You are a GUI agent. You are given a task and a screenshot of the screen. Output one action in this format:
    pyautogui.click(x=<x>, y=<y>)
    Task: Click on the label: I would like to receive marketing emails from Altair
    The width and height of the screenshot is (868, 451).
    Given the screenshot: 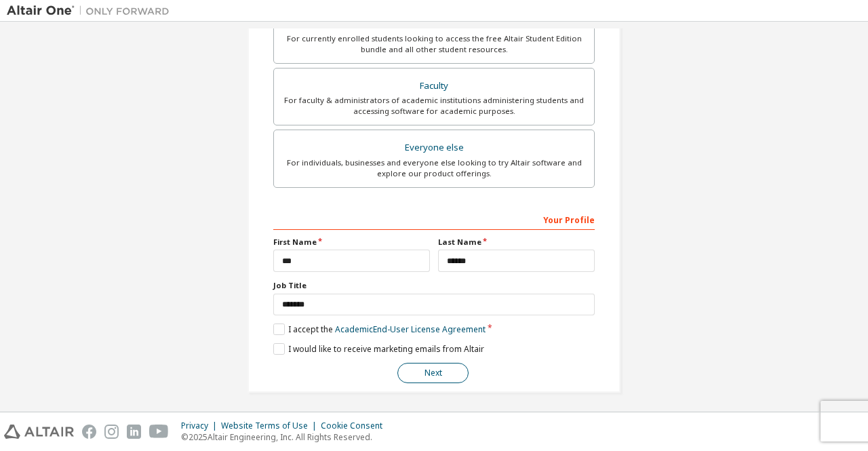 What is the action you would take?
    pyautogui.click(x=378, y=349)
    